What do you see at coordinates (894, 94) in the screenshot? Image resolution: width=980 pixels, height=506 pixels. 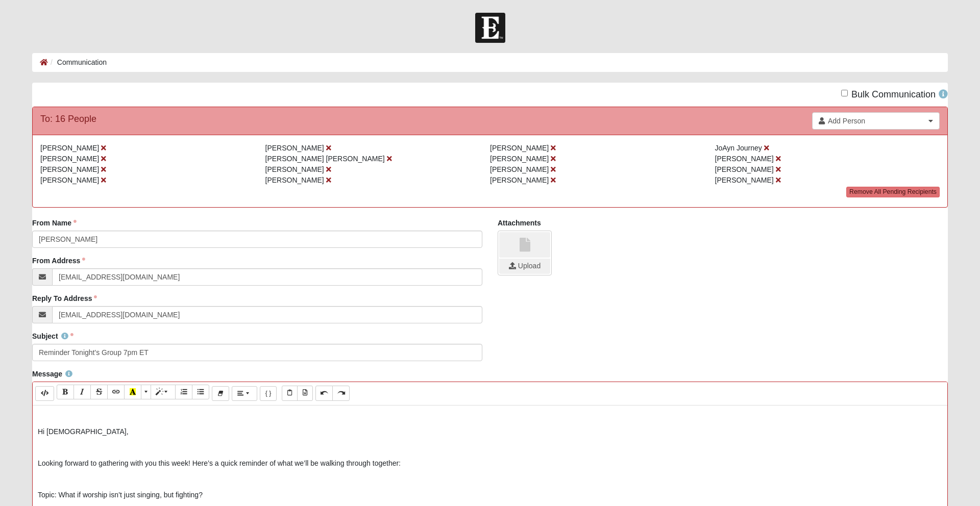 I see `span: Bulk Communication` at bounding box center [894, 94].